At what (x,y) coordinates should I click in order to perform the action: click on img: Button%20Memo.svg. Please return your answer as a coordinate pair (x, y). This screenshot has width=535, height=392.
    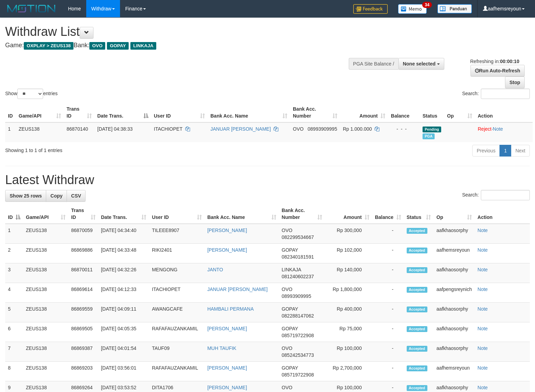
    Looking at the image, I should click on (413, 9).